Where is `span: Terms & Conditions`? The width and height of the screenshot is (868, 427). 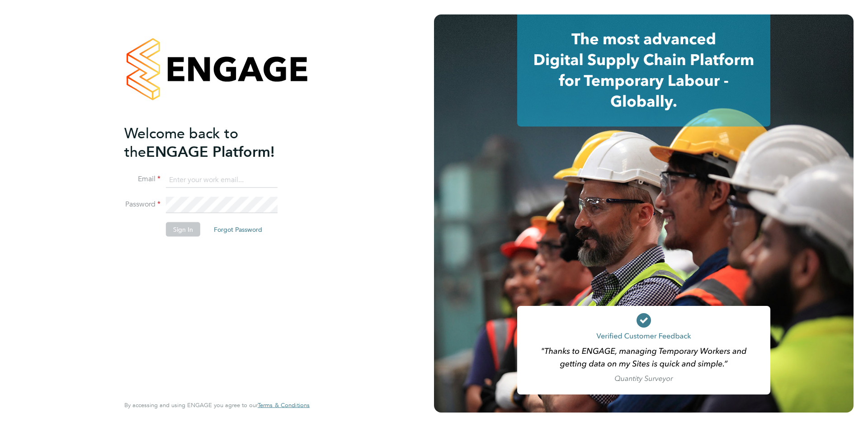
span: Terms & Conditions is located at coordinates (283, 404).